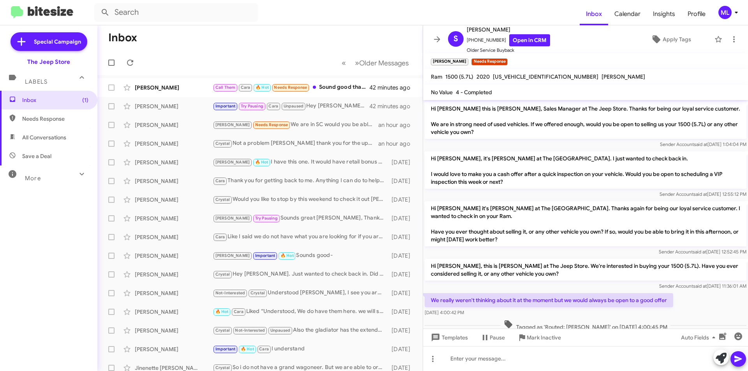 This screenshot has height=371, width=748. I want to click on button: Auto Fields, so click(700, 338).